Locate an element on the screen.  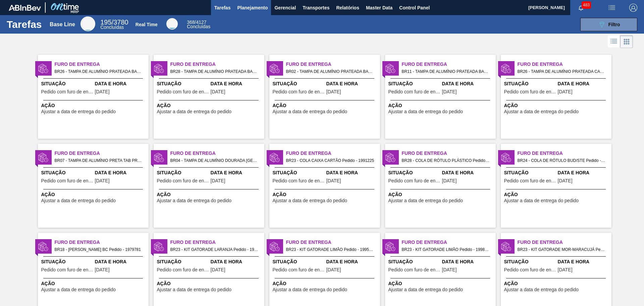
span: / 3780 is located at coordinates (114, 23).